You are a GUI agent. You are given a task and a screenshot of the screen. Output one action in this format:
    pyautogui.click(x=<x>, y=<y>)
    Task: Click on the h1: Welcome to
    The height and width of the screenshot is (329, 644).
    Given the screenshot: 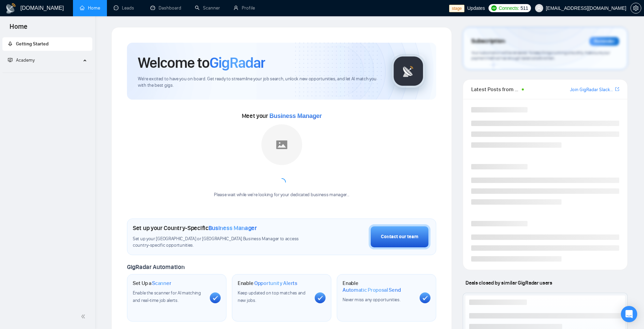 What is the action you would take?
    pyautogui.click(x=202, y=62)
    